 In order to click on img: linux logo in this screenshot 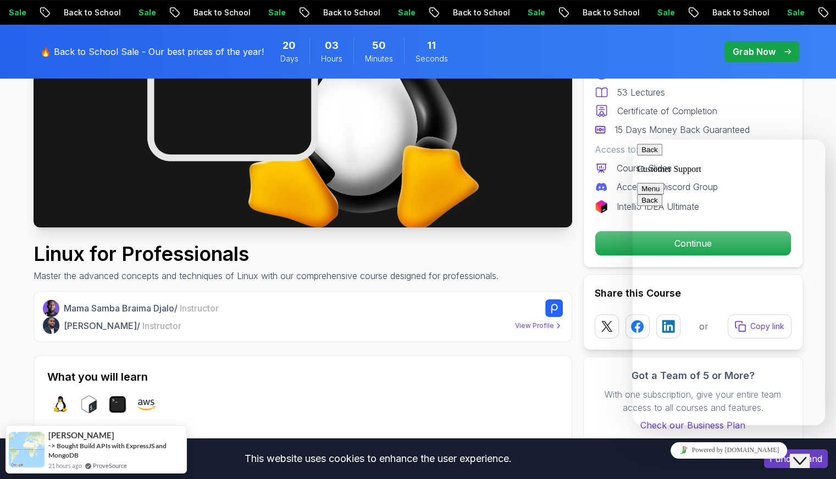, I will do `click(60, 404)`.